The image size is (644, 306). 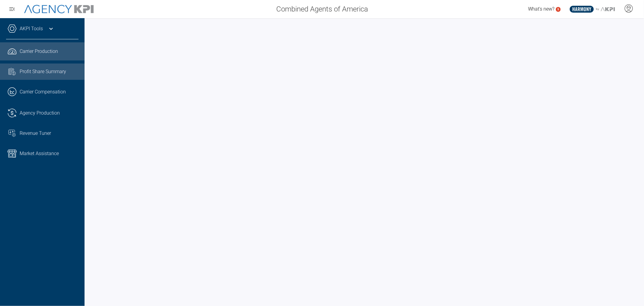 What do you see at coordinates (541, 9) in the screenshot?
I see `span: What's new?` at bounding box center [541, 9].